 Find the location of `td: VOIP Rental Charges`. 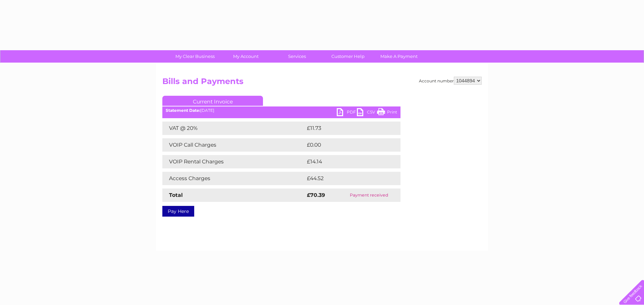

td: VOIP Rental Charges is located at coordinates (234, 162).